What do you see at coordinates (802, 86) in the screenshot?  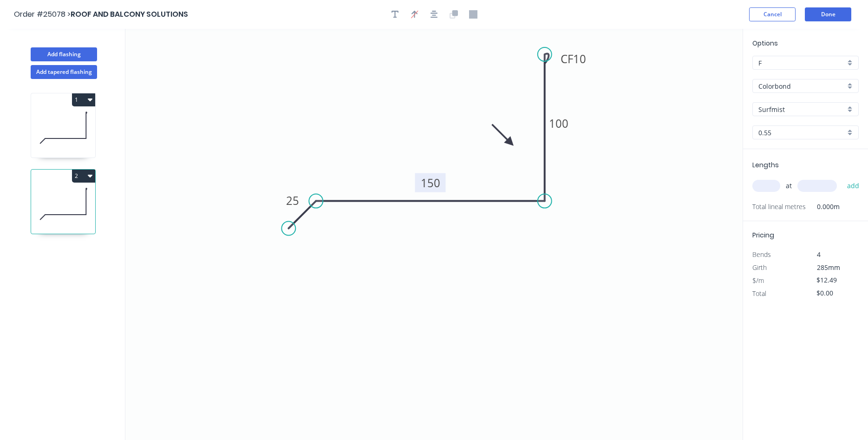 I see `input: Material` at bounding box center [802, 86].